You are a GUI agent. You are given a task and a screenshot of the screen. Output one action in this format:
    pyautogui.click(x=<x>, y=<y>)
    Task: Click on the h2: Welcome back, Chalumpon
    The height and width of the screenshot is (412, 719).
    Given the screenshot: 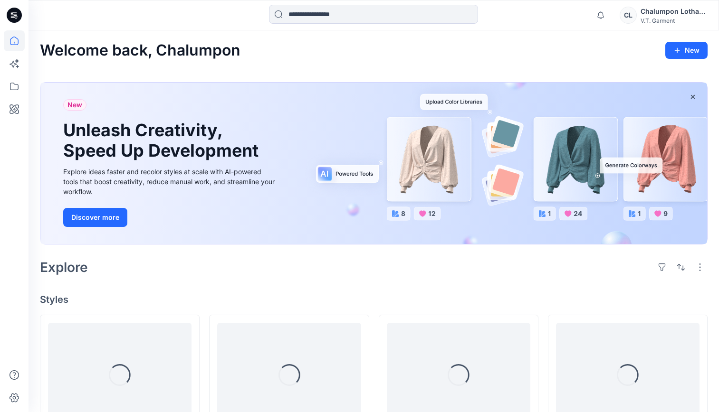 What is the action you would take?
    pyautogui.click(x=140, y=50)
    